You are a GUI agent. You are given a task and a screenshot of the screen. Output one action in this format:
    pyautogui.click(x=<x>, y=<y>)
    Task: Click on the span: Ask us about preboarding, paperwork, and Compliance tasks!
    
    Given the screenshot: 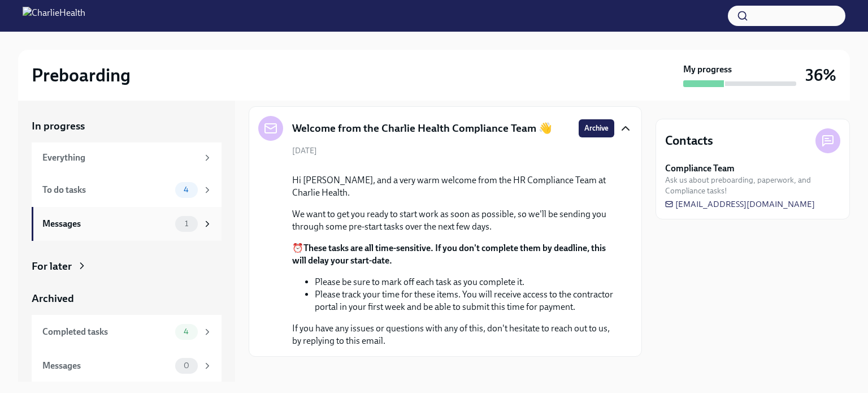 What is the action you would take?
    pyautogui.click(x=753, y=185)
    